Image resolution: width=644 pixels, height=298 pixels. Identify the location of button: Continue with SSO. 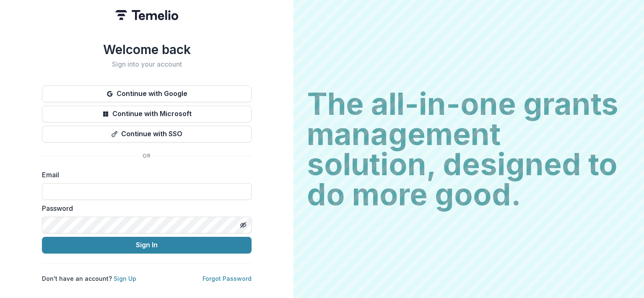
(147, 134).